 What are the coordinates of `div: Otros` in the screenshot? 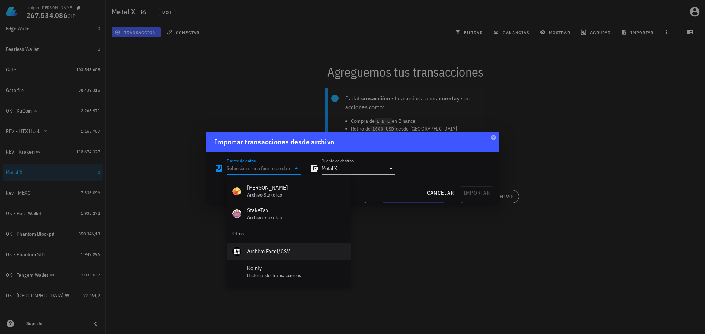 It's located at (289, 234).